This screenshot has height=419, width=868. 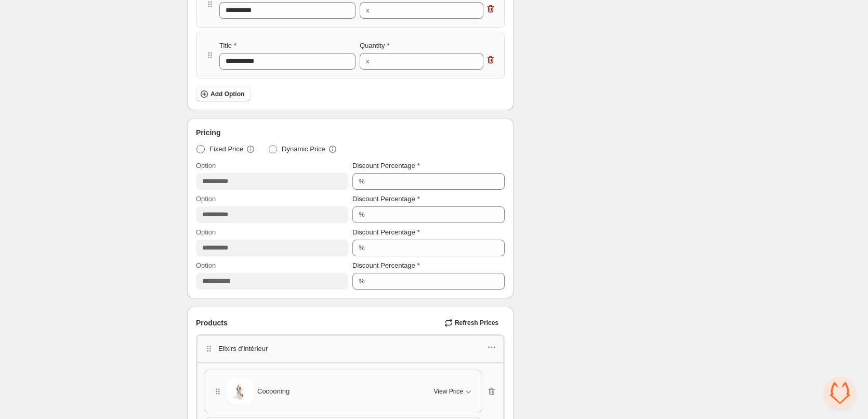 I want to click on label: Quantity, so click(x=375, y=46).